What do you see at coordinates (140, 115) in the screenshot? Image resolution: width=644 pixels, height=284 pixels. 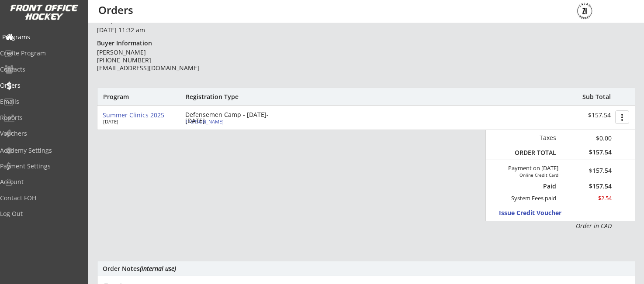 I see `div: Summer Clinics 2025` at bounding box center [140, 115].